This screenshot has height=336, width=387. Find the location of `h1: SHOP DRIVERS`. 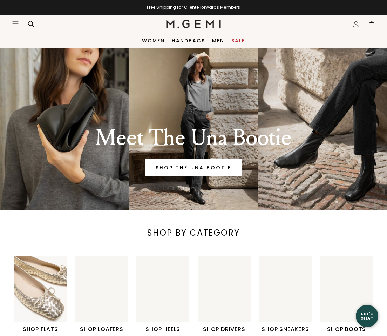

h1: SHOP DRIVERS is located at coordinates (224, 329).